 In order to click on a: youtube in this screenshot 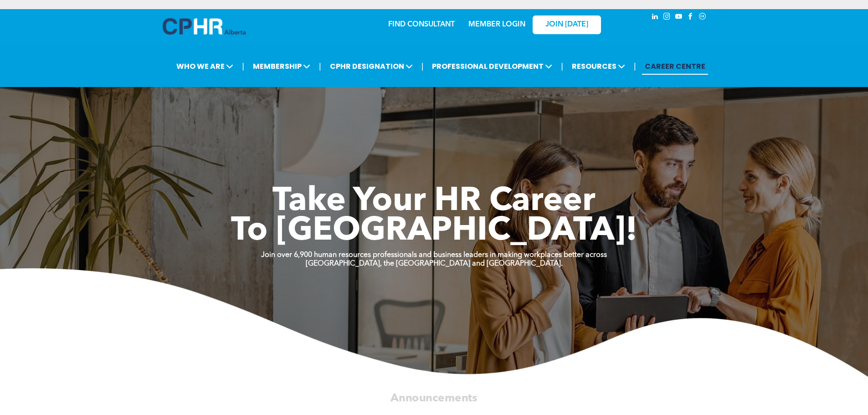, I will do `click(679, 18)`.